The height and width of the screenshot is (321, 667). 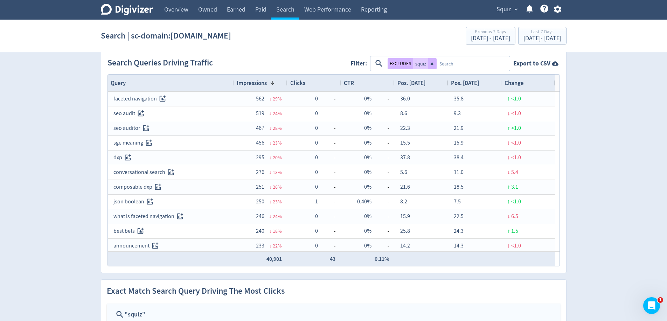 I want to click on span: 11.0, so click(x=459, y=172).